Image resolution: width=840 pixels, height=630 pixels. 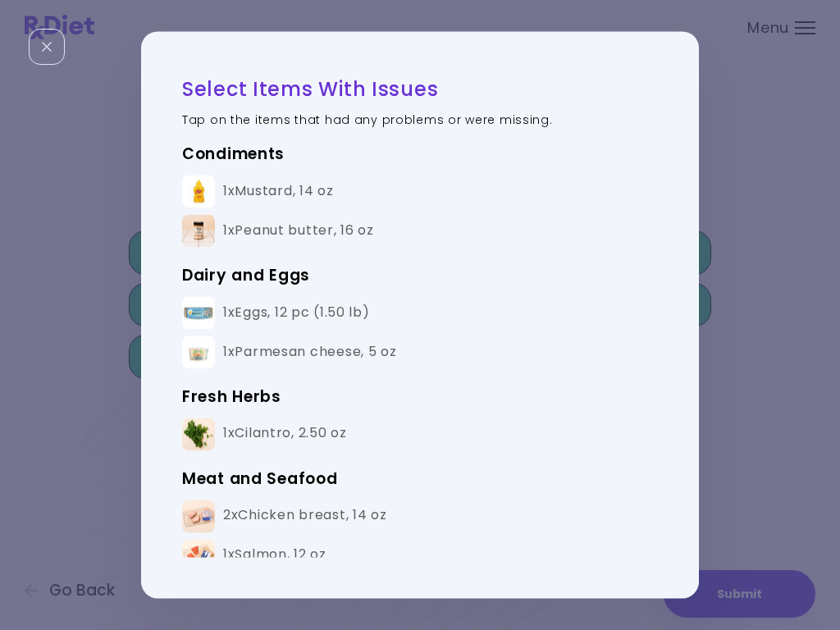 I want to click on h3: Meat and Seafood, so click(x=420, y=479).